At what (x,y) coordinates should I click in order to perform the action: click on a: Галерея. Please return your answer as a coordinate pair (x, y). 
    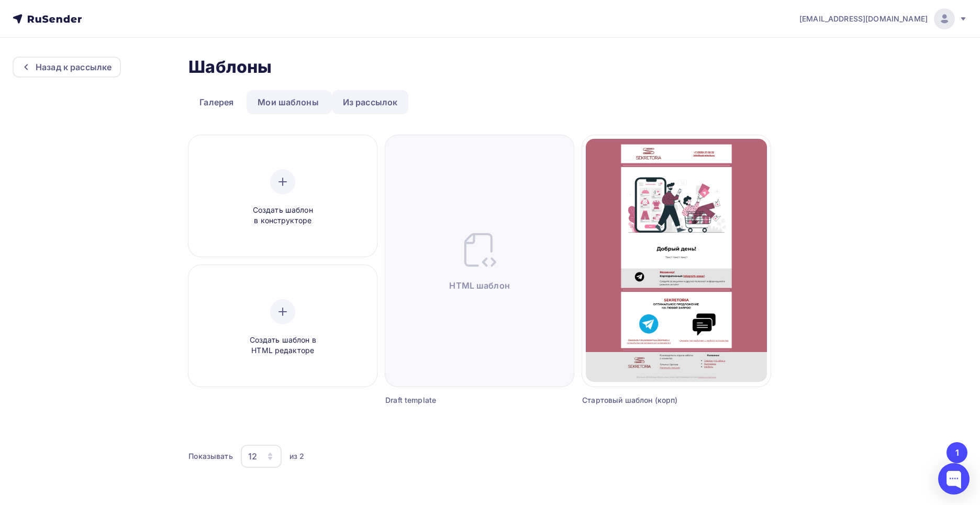
    Looking at the image, I should click on (217, 102).